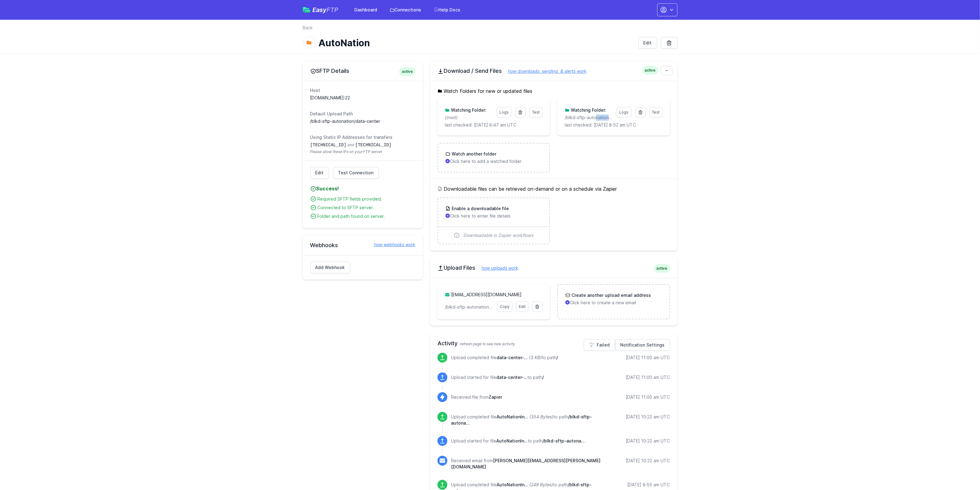 The height and width of the screenshot is (490, 980). Describe the element at coordinates (333, 10) in the screenshot. I see `span: FTP` at that location.